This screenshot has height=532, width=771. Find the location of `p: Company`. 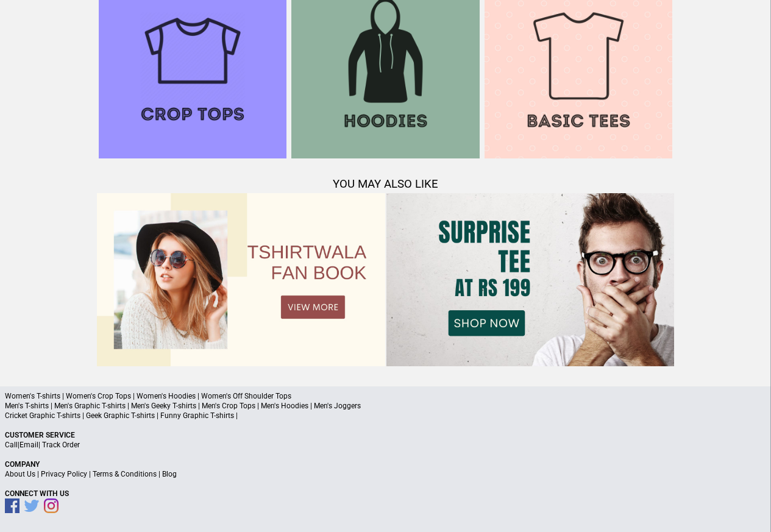

p: Company is located at coordinates (385, 464).